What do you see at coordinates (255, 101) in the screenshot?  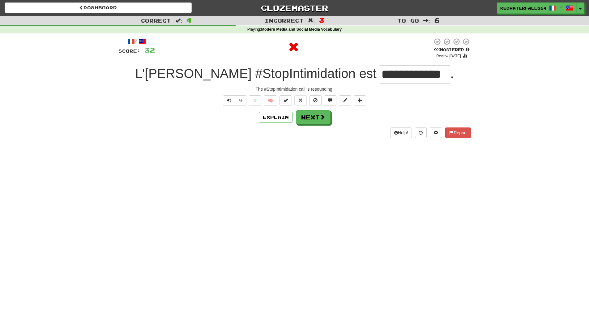 I see `button: Favorite sentence (alt+f)` at bounding box center [255, 101].